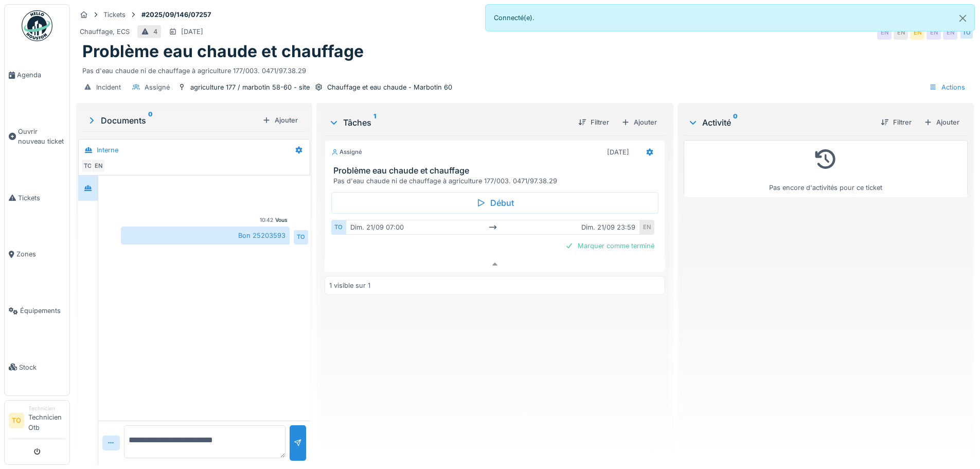 This screenshot has width=980, height=469. I want to click on div: Connecté(e)., so click(730, 17).